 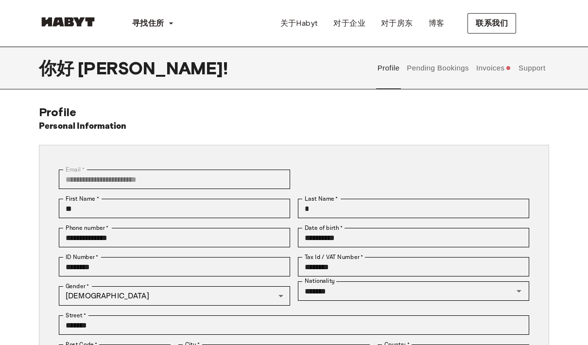 I want to click on font: 对于房东, so click(x=397, y=23).